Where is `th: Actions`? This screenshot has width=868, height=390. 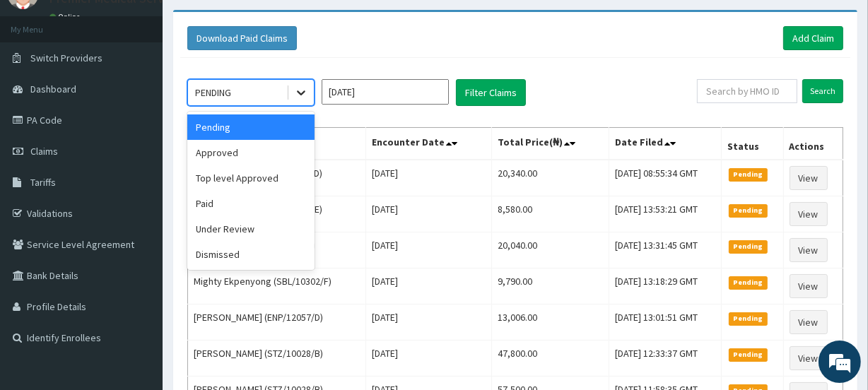 th: Actions is located at coordinates (813, 144).